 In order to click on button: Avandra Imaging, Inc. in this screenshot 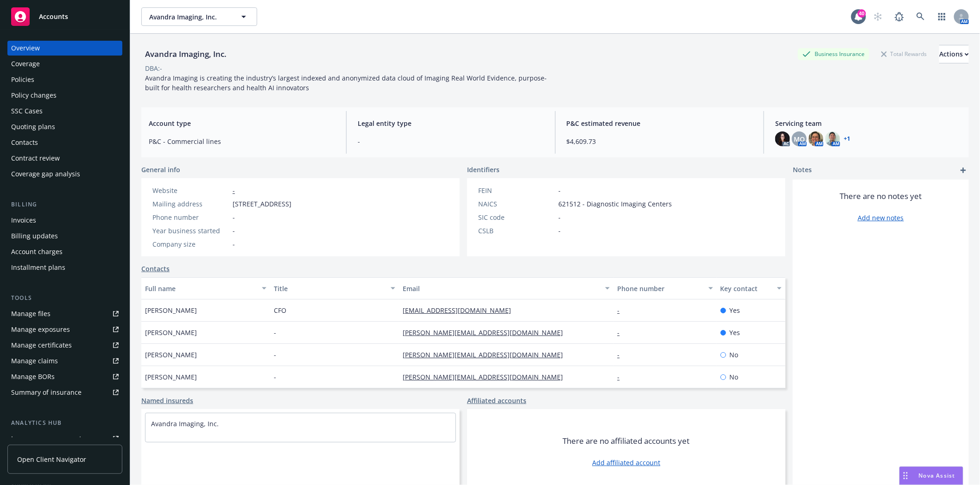, I will do `click(199, 17)`.